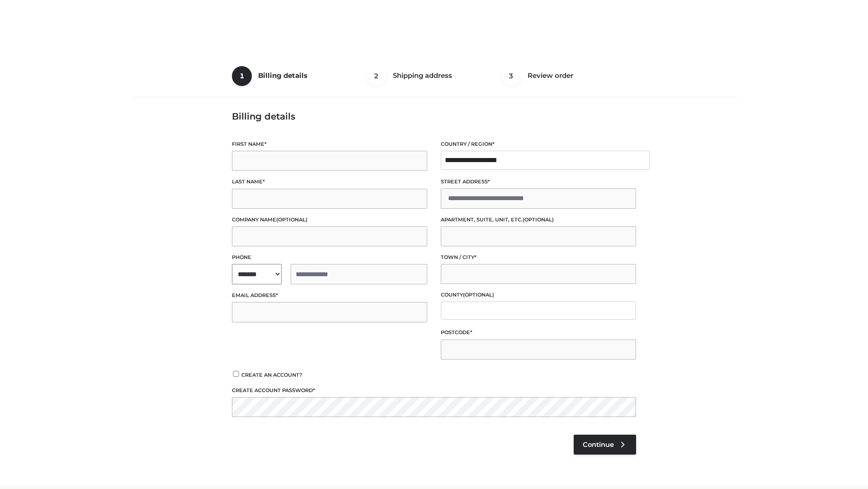 This screenshot has width=868, height=489. Describe the element at coordinates (330, 182) in the screenshot. I see `label: Last name` at that location.